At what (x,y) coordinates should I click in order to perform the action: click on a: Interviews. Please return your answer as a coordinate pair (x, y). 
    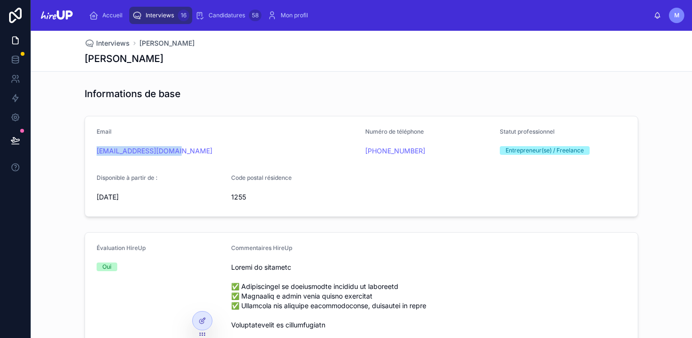
    Looking at the image, I should click on (107, 43).